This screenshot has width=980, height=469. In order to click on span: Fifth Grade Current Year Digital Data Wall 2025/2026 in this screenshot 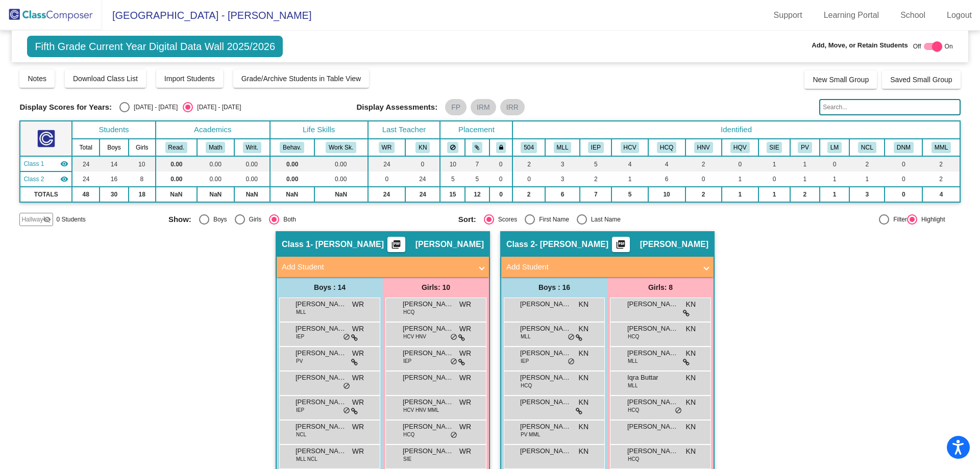, I will do `click(155, 46)`.